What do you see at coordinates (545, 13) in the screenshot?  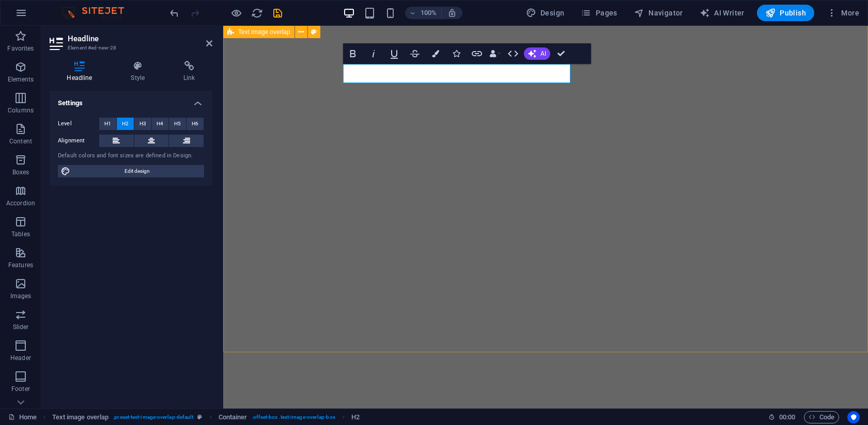 I see `span: Design` at bounding box center [545, 13].